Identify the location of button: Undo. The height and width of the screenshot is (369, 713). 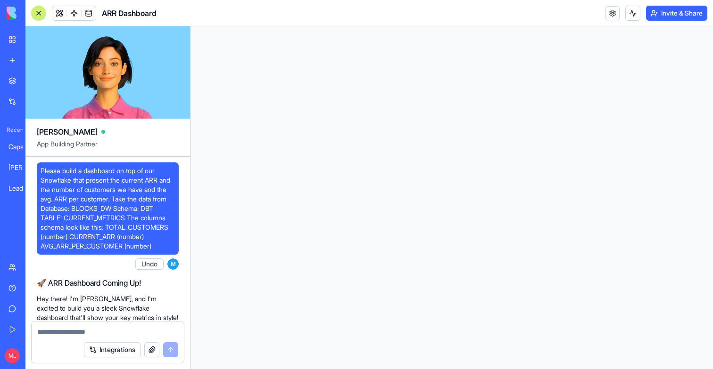
(149, 264).